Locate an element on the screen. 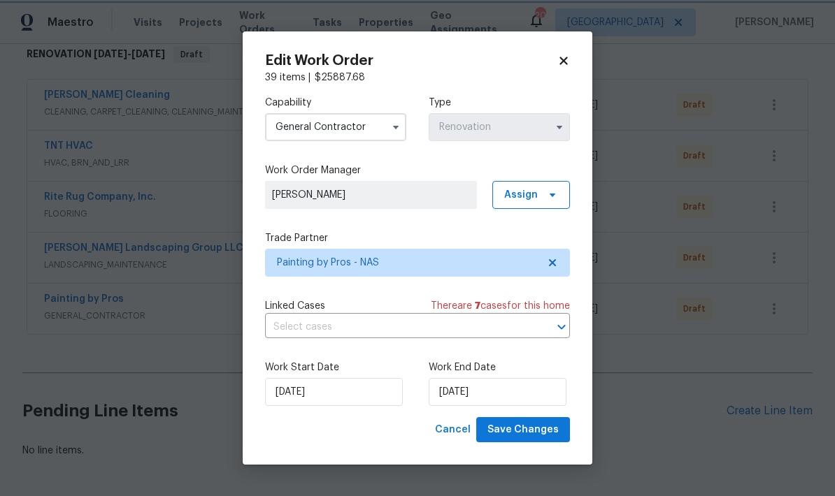 This screenshot has height=496, width=835. h2: Edit Work Order is located at coordinates (411, 61).